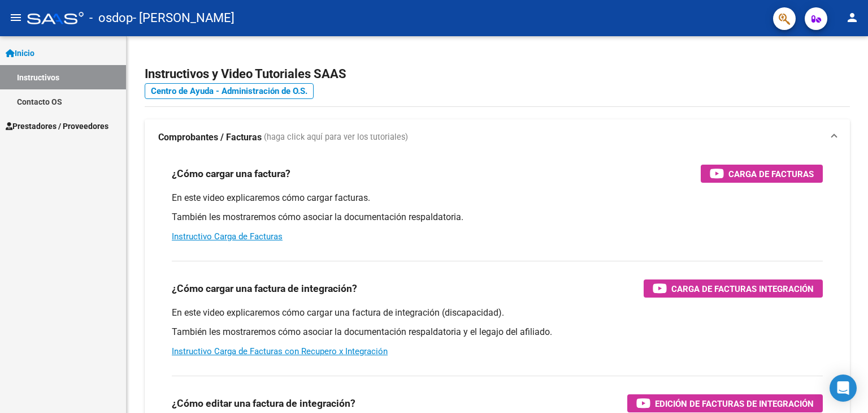  Describe the element at coordinates (263, 403) in the screenshot. I see `h3: ¿Cómo editar una factura de integración?` at that location.